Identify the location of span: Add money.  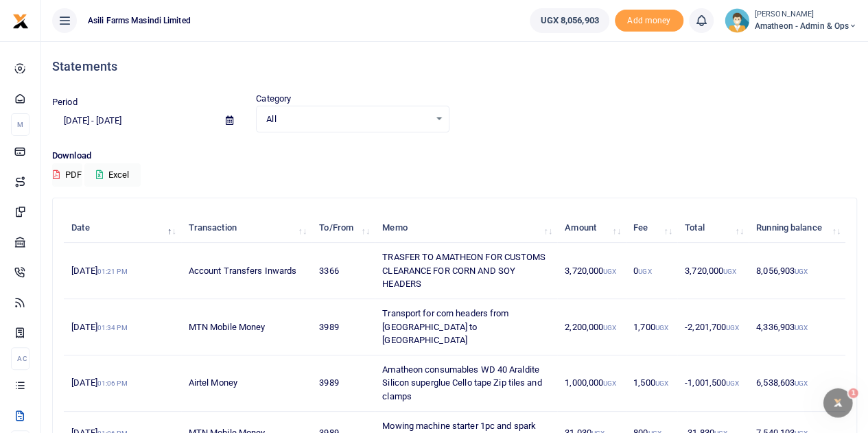
(649, 21).